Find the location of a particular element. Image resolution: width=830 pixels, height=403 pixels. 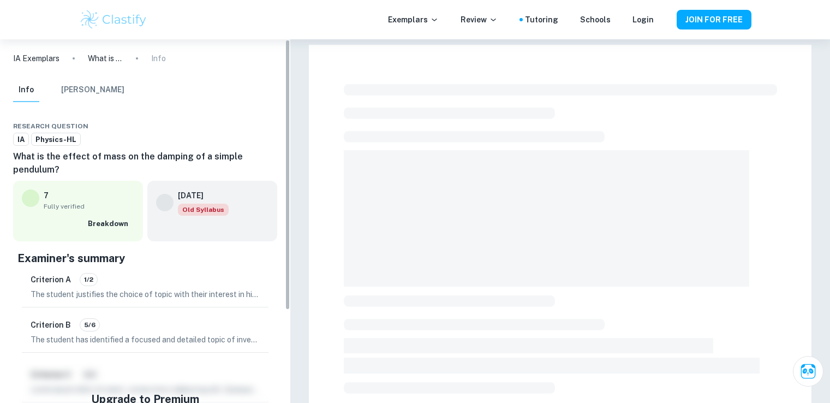

p: The student has identified a focused and detailed topic of investigation, clearly stating the res... is located at coordinates (145, 339).